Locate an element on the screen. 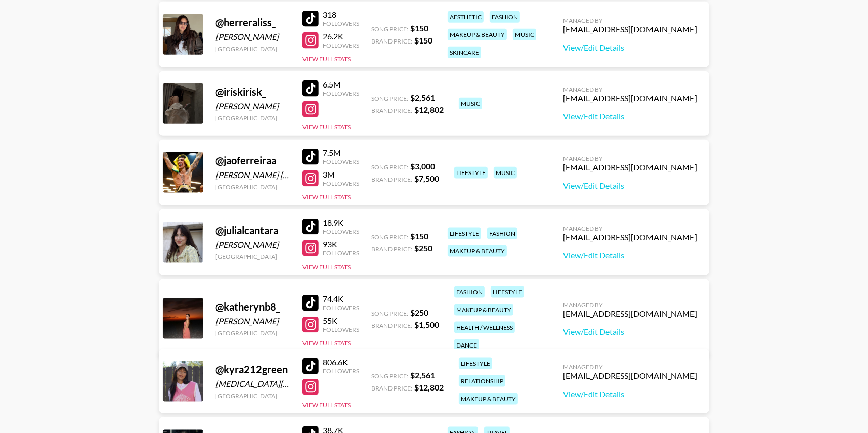 The height and width of the screenshot is (433, 868). div: 18.9K is located at coordinates (341, 223).